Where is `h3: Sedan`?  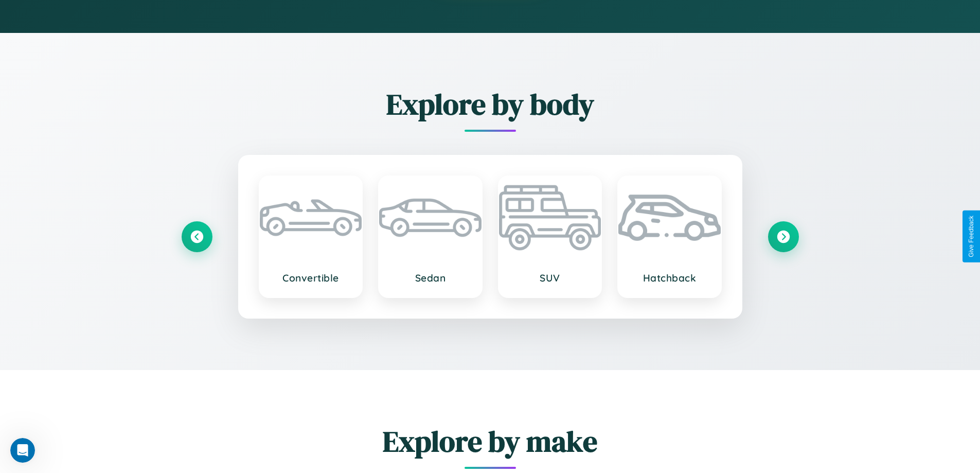
h3: Sedan is located at coordinates (430, 278).